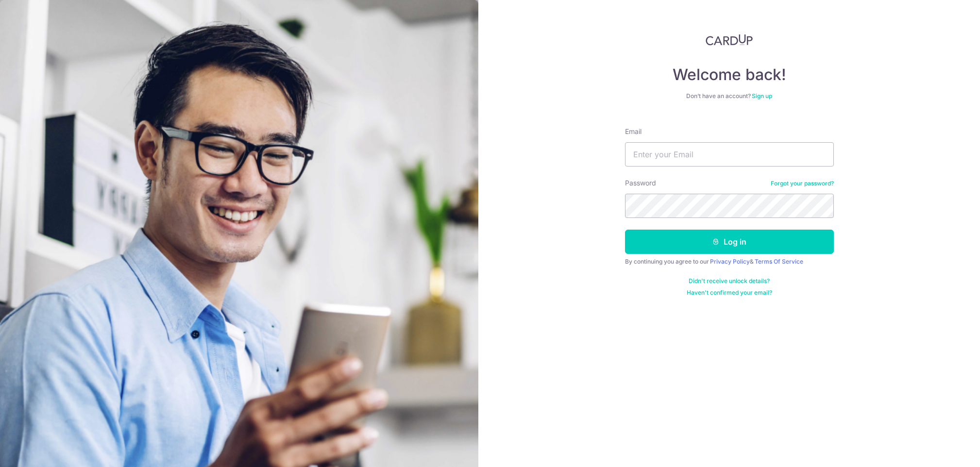  Describe the element at coordinates (779, 261) in the screenshot. I see `a: Terms Of Service` at that location.